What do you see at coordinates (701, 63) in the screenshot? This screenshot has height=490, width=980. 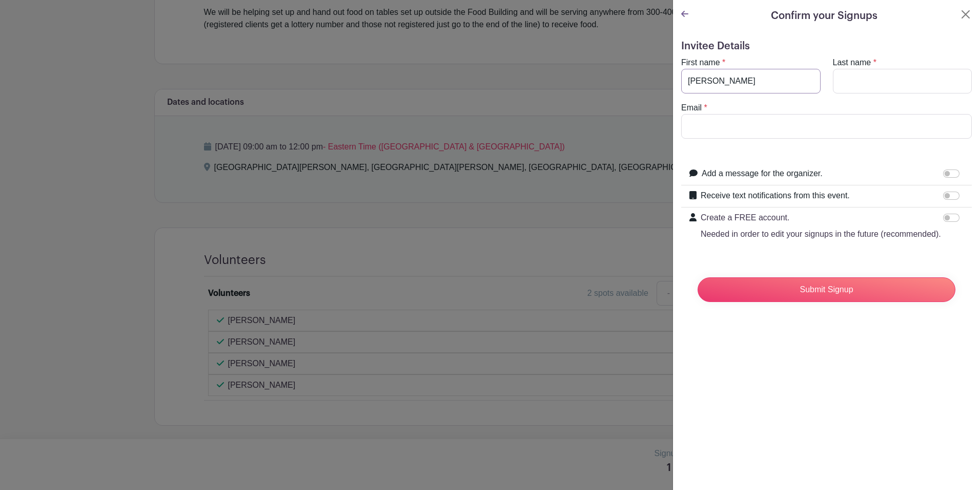 I see `label: First name` at bounding box center [701, 63].